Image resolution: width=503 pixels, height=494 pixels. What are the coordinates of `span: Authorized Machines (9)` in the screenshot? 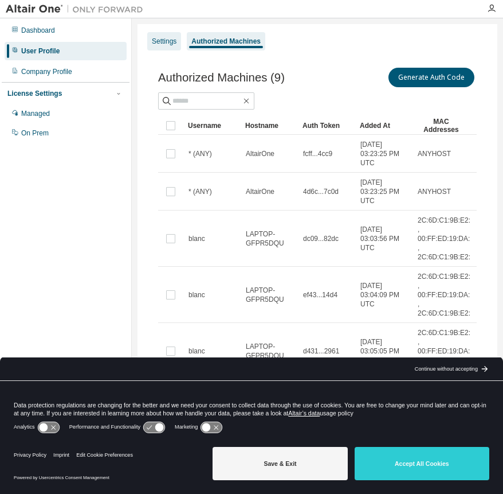 It's located at (221, 77).